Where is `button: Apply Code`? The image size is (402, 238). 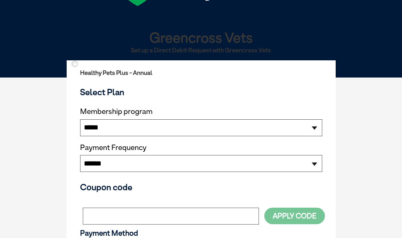
button: Apply Code is located at coordinates (295, 216).